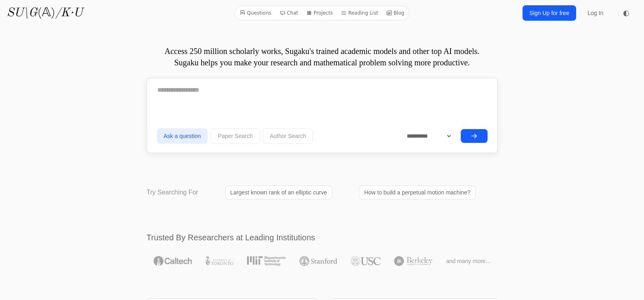 Image resolution: width=644 pixels, height=300 pixels. What do you see at coordinates (549, 13) in the screenshot?
I see `a: Sign Up for free` at bounding box center [549, 13].